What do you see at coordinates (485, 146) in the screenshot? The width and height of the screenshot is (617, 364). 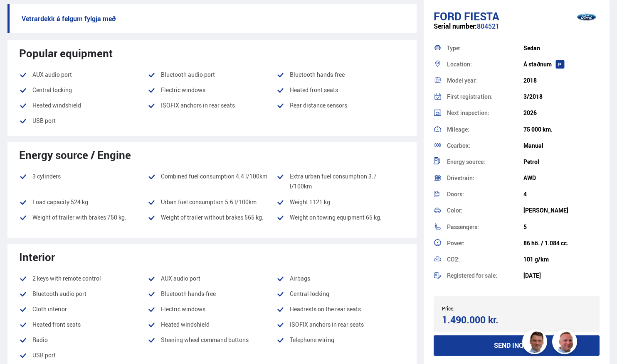 I see `div: Gearbox:` at bounding box center [485, 146].